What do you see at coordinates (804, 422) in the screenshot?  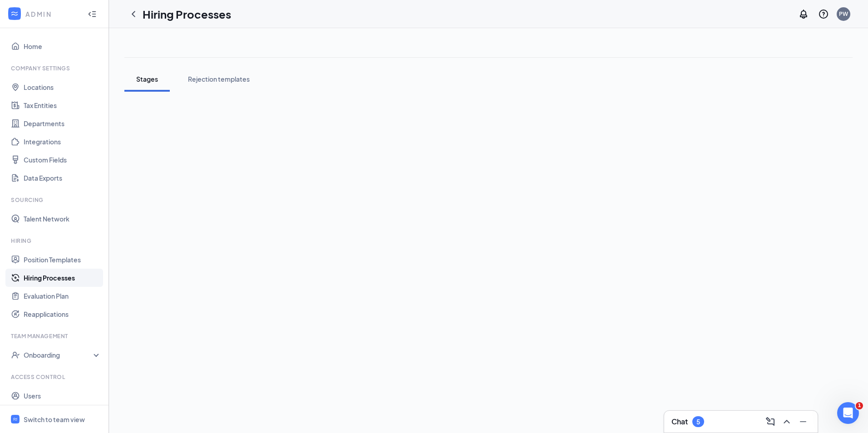 I see `svg: Minimize` at bounding box center [804, 422].